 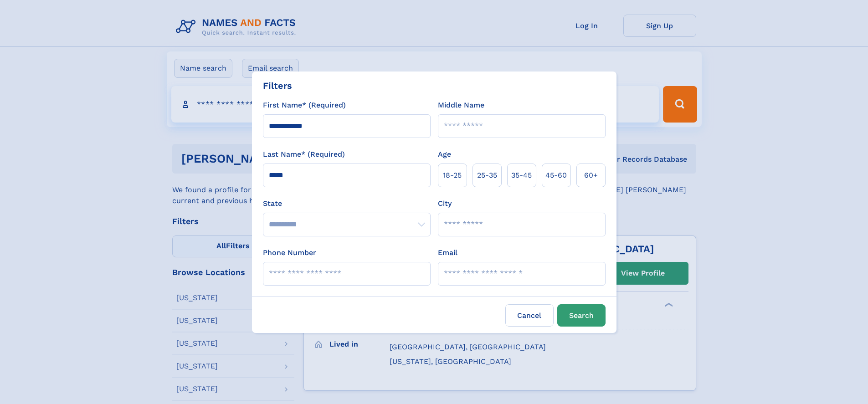 What do you see at coordinates (529, 316) in the screenshot?
I see `label: Cancel` at bounding box center [529, 316].